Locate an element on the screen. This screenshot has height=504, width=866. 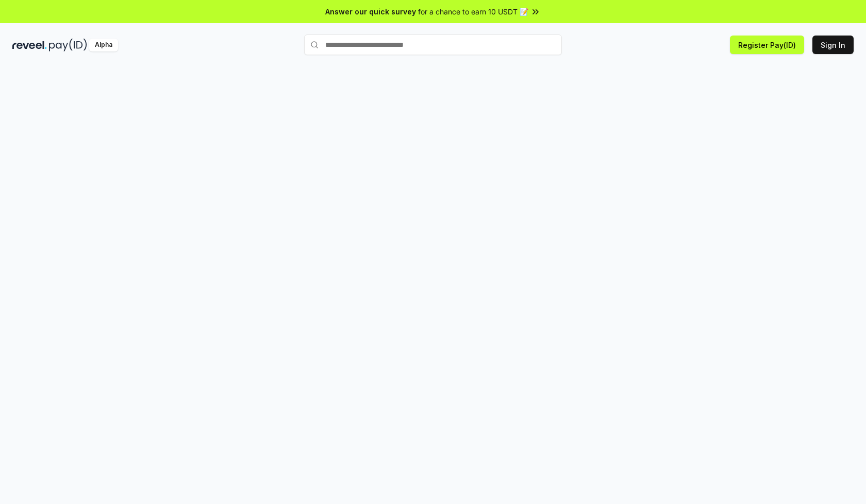
span: for a chance to earn 10 USDT 📝 is located at coordinates (473, 12).